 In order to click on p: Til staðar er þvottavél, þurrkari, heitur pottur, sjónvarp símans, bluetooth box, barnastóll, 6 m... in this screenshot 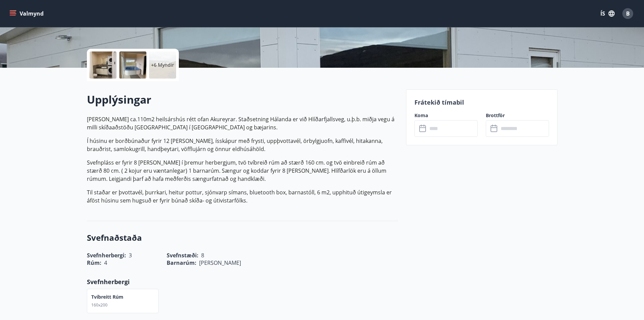, I will do `click(242, 197)`.